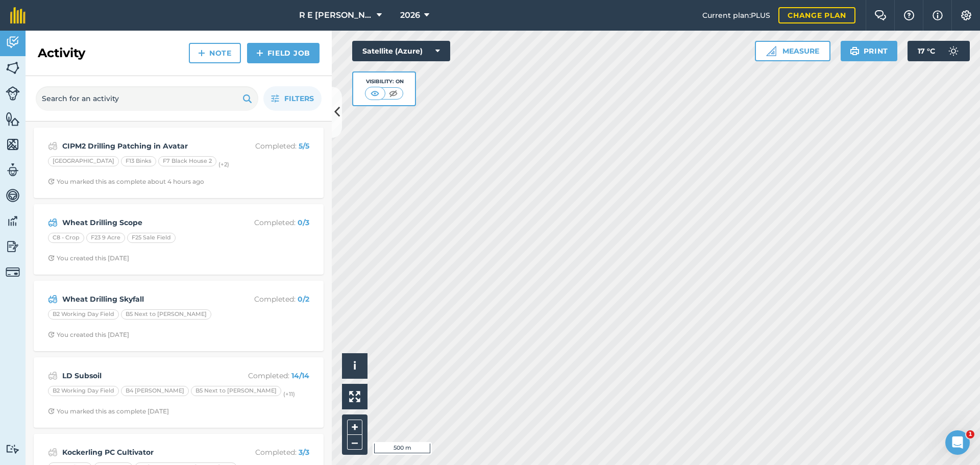 The width and height of the screenshot is (980, 465). I want to click on strong: 0 / 2, so click(304, 299).